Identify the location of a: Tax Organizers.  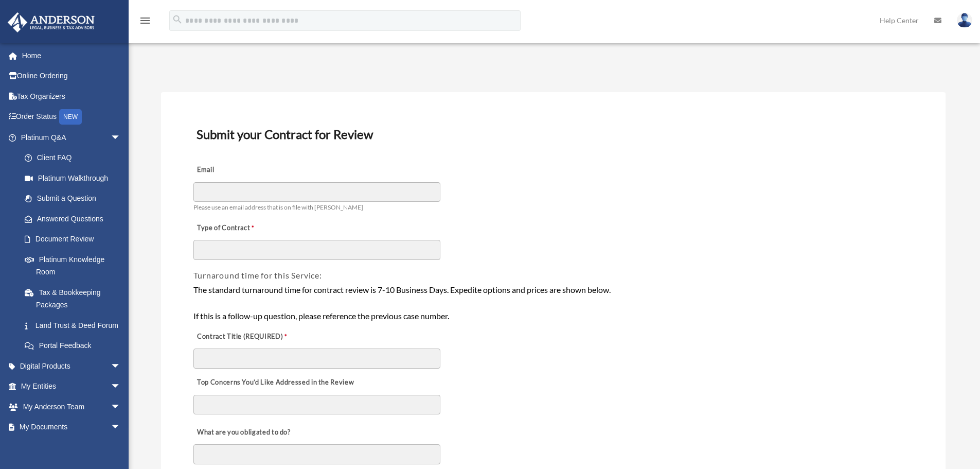
(72, 96).